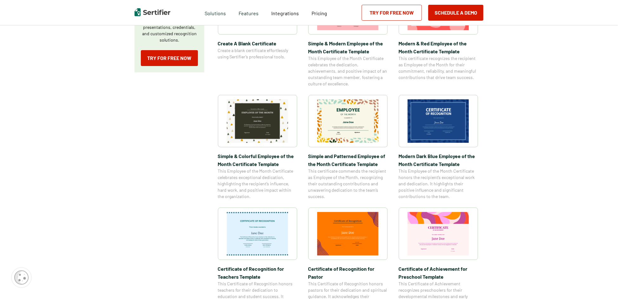  I want to click on button: Schedule a Demo, so click(456, 13).